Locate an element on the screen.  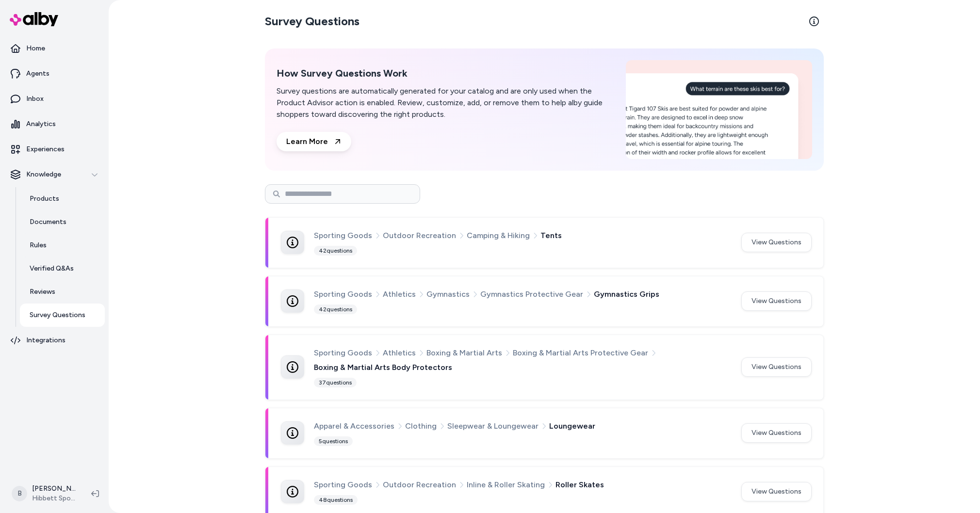
img: alby Logo is located at coordinates (34, 19).